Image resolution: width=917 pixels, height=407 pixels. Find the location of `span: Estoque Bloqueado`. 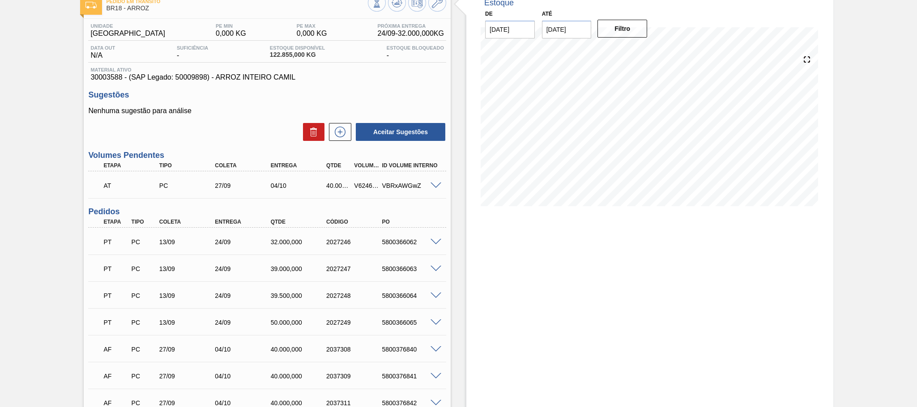

span: Estoque Bloqueado is located at coordinates (415, 48).